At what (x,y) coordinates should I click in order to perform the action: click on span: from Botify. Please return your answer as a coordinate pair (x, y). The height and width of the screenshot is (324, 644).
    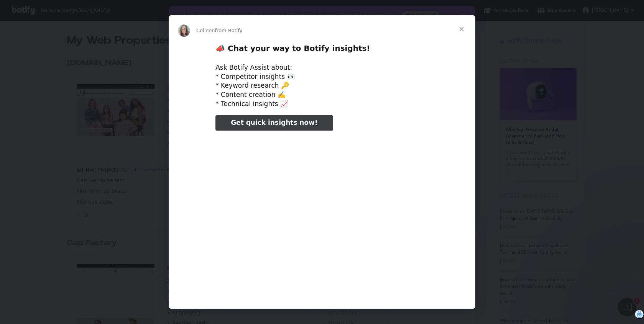
    Looking at the image, I should click on (229, 30).